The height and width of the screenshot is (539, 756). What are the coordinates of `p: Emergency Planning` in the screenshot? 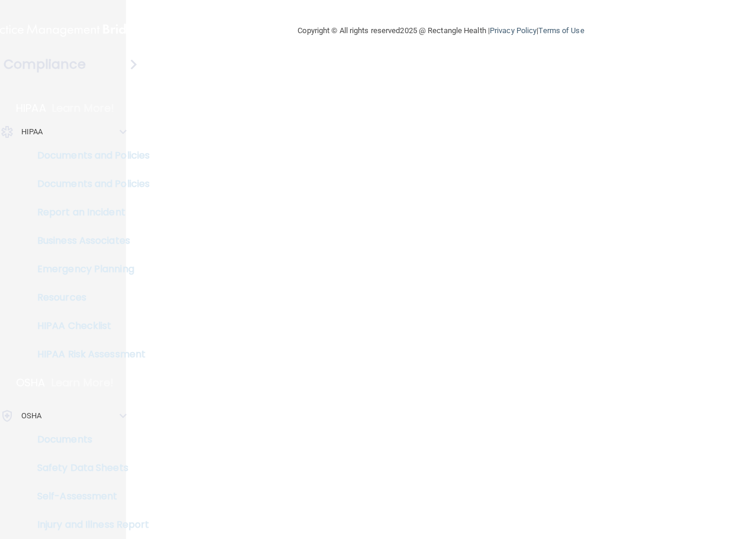 It's located at (88, 270).